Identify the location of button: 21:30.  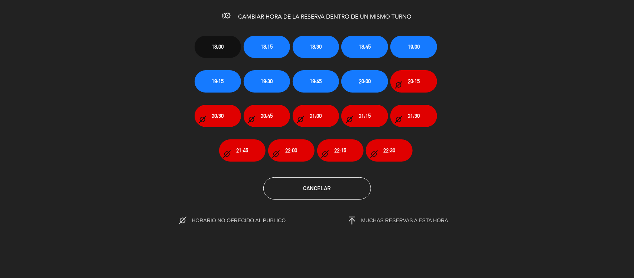
(414, 116).